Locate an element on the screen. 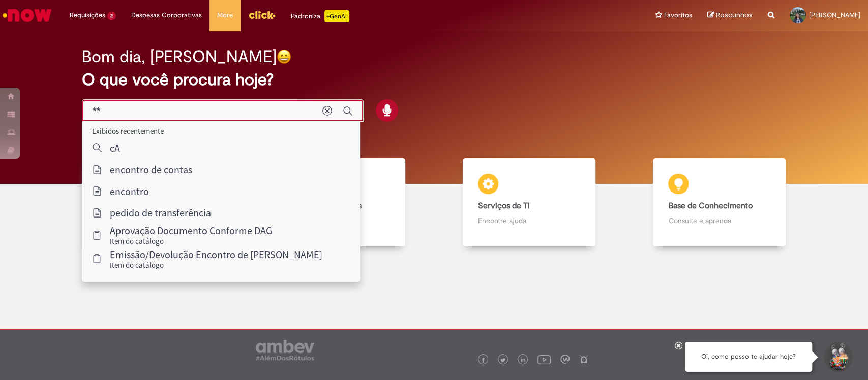 This screenshot has height=380, width=868. a: Tirar dúvidas Tirar dúvidas com Lupi Assist e Gen Ai is located at coordinates (149, 203).